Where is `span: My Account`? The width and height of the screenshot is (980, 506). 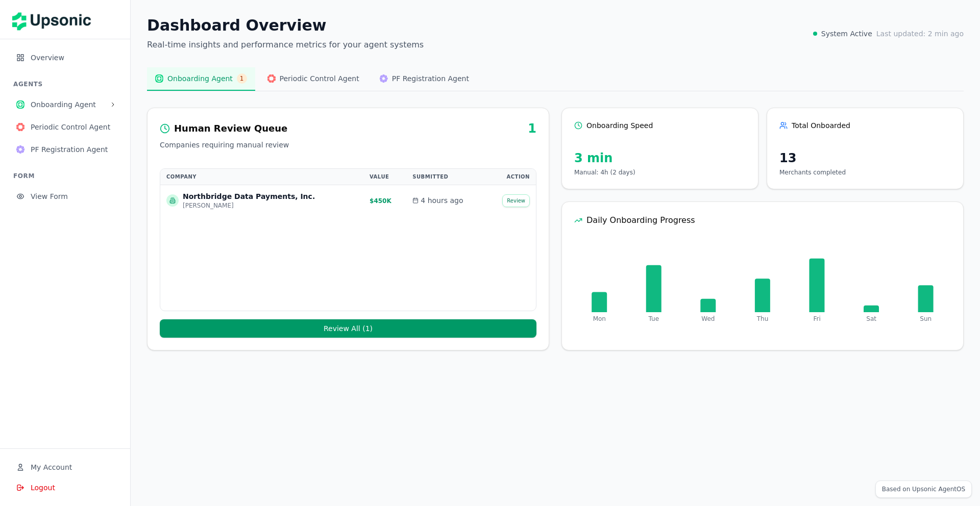
span: My Account is located at coordinates (51, 467).